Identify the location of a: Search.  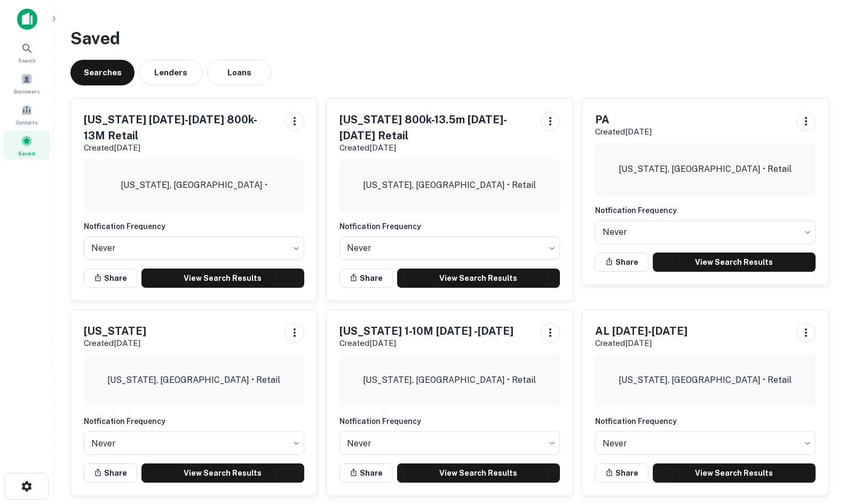
(27, 52).